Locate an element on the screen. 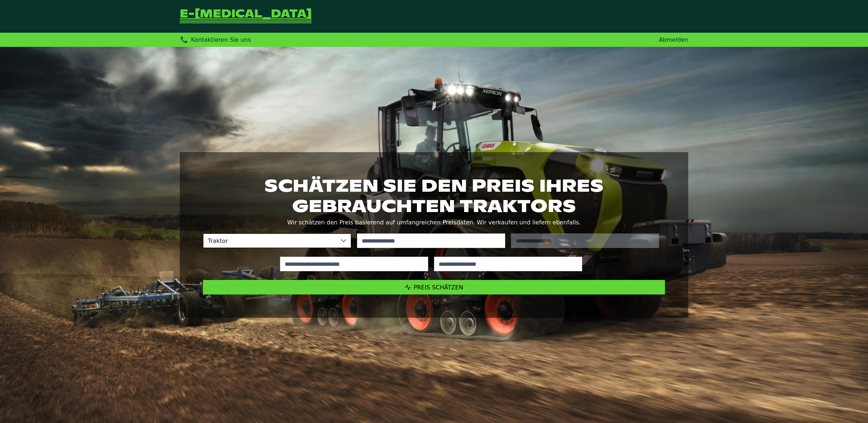 The image size is (868, 423). a: Abmelden is located at coordinates (673, 40).